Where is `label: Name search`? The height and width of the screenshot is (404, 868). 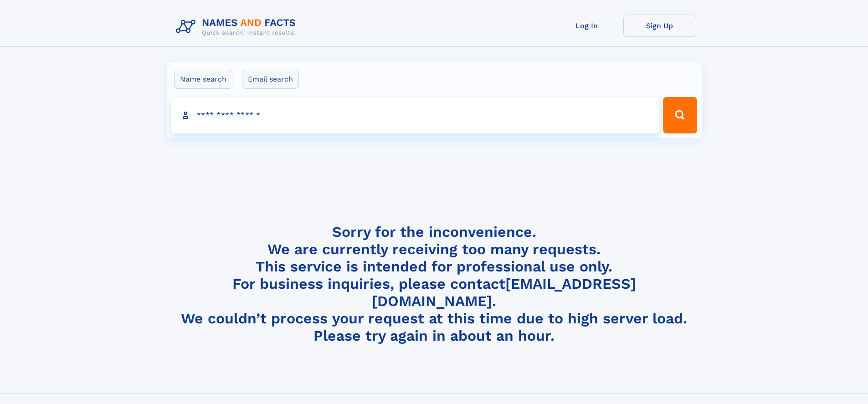
label: Name search is located at coordinates (204, 79).